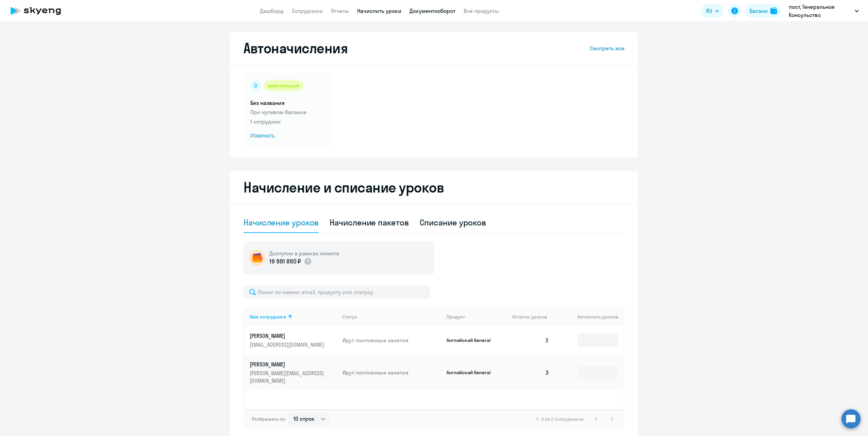 This screenshot has width=868, height=436. Describe the element at coordinates (307, 11) in the screenshot. I see `a: Сотрудники` at that location.